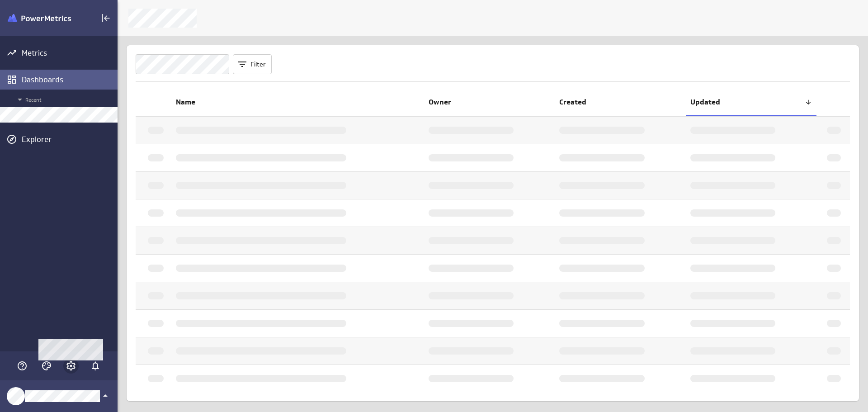 This screenshot has height=412, width=868. What do you see at coordinates (47, 366) in the screenshot?
I see `div: Themes` at bounding box center [47, 366].